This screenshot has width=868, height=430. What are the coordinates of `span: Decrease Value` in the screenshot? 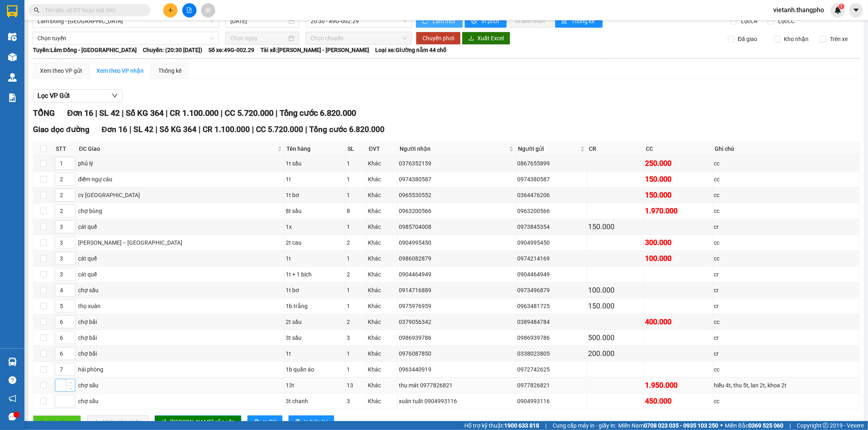 It's located at (71, 388).